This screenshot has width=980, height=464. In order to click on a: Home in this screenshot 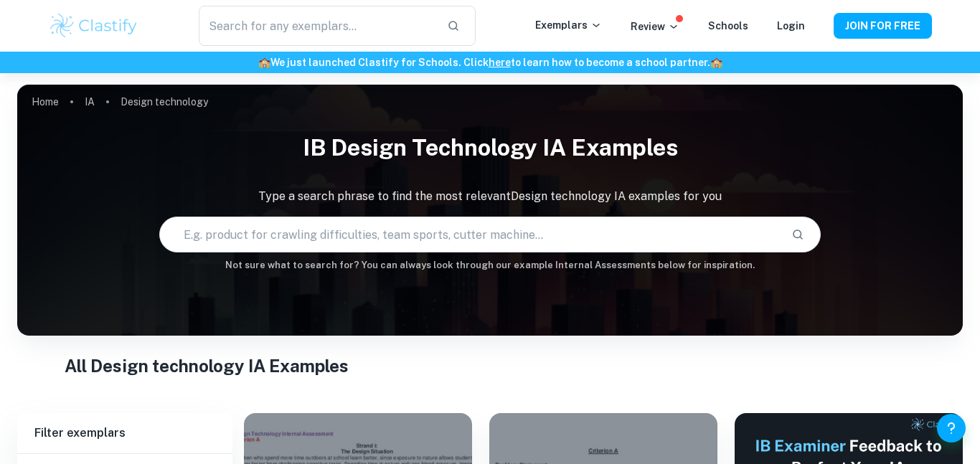, I will do `click(45, 102)`.